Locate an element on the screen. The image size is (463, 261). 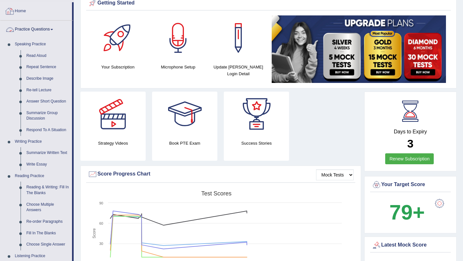
a: Writing Practice is located at coordinates (42, 142).